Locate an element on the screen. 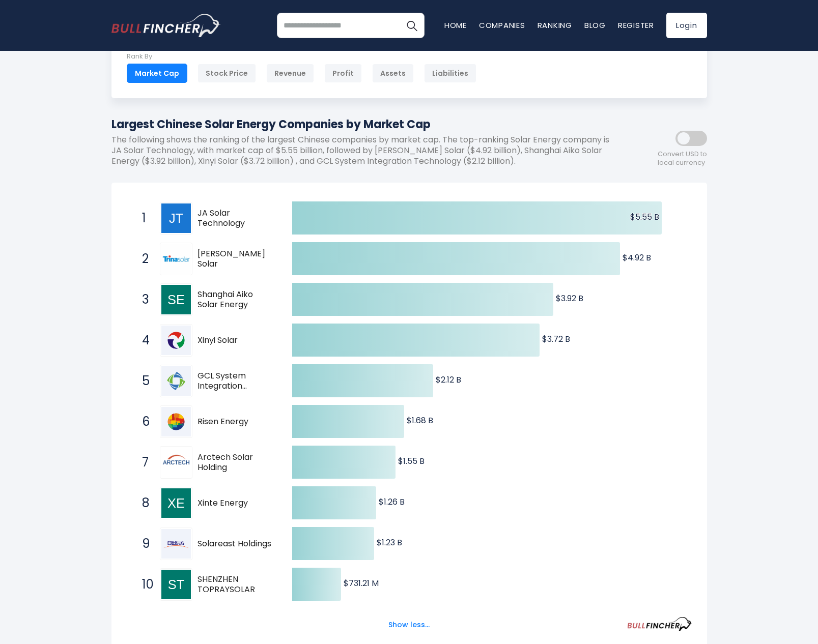 Image resolution: width=818 pixels, height=644 pixels. span: 6 is located at coordinates (142, 421).